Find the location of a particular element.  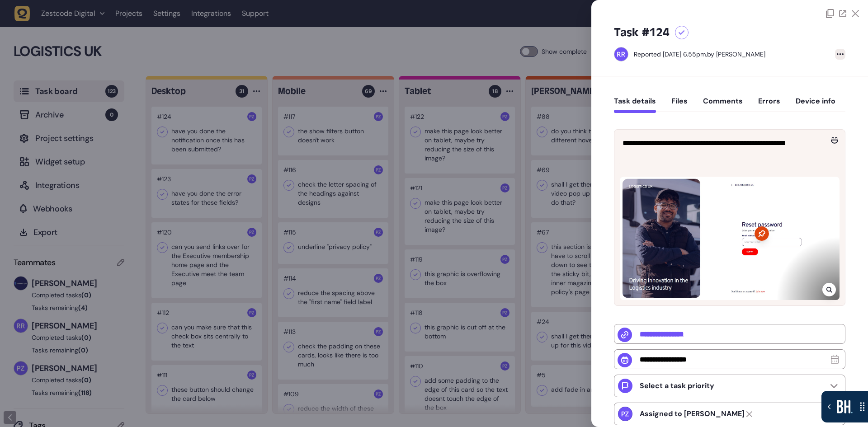

strong: Paris Zisis is located at coordinates (692, 414).